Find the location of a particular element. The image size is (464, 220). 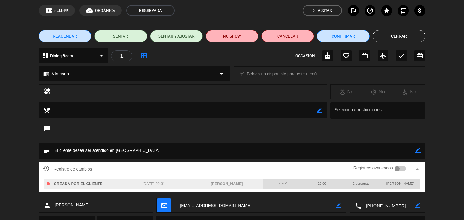

span: OCCASION: is located at coordinates (306, 56).